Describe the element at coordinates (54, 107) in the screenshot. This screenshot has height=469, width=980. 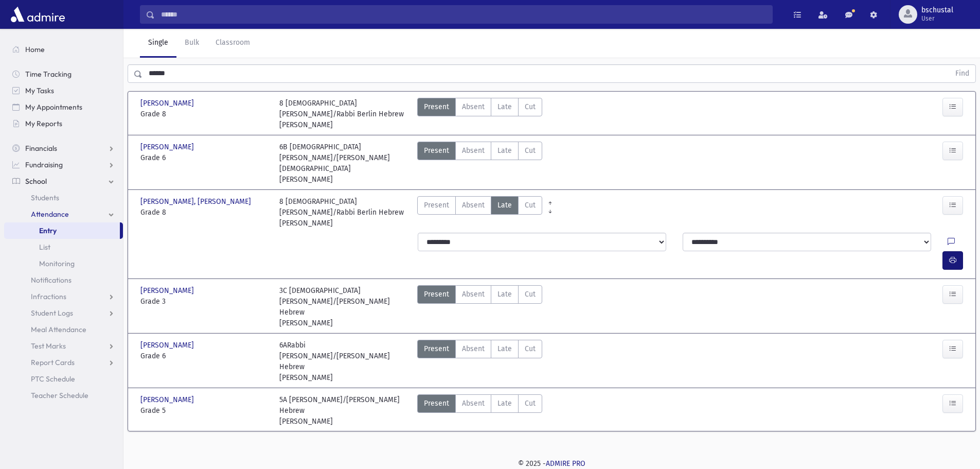
I see `span: My Appointments` at that location.